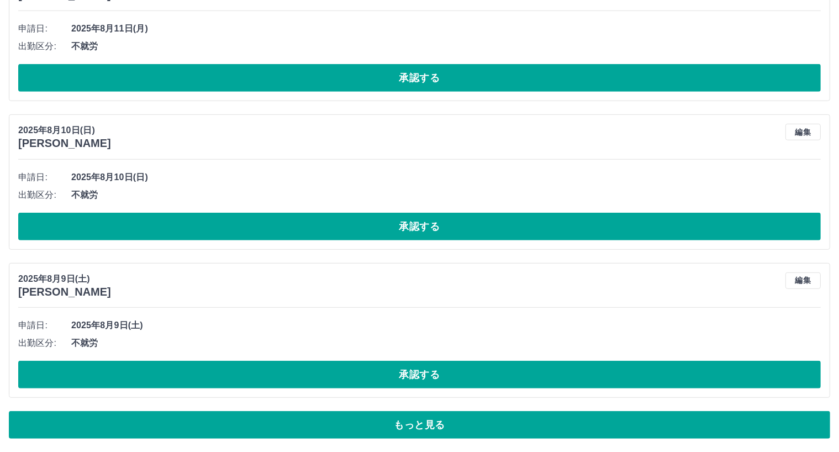 The image size is (839, 452). What do you see at coordinates (446, 325) in the screenshot?
I see `span: 2025年8月9日(土)` at bounding box center [446, 325].